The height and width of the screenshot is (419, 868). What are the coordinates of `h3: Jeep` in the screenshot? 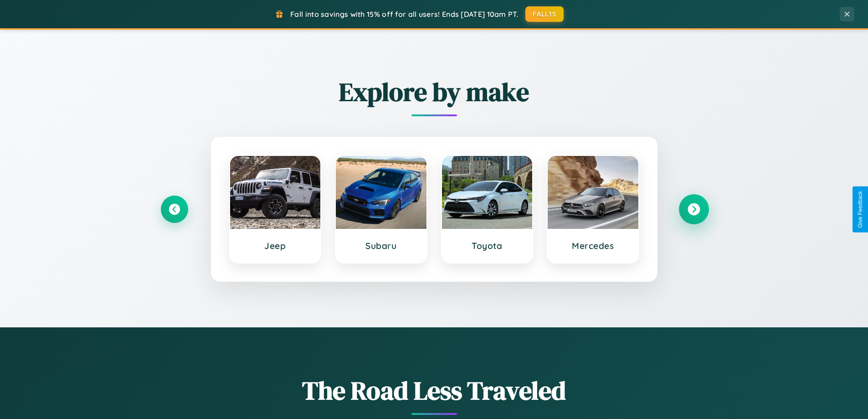 It's located at (275, 246).